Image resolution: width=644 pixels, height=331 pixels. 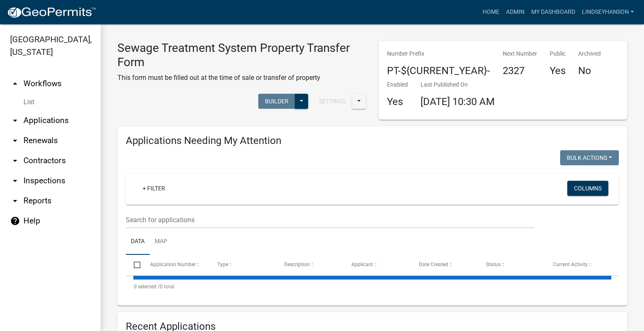 What do you see at coordinates (222, 265) in the screenshot?
I see `span: Type` at bounding box center [222, 265].